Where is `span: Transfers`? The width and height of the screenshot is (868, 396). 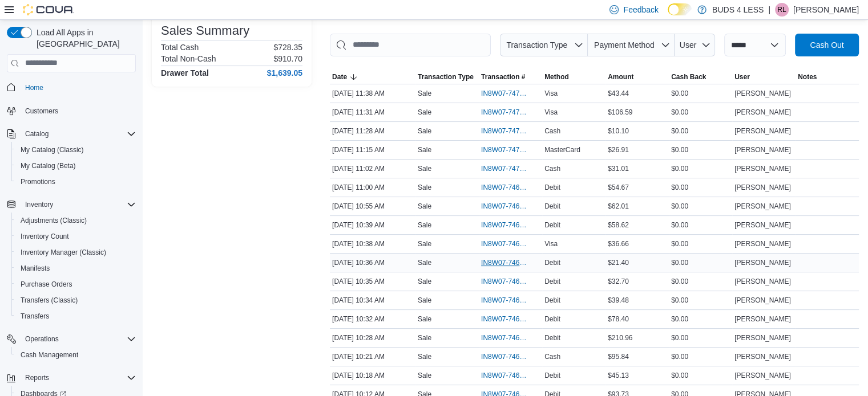
span: Transfers is located at coordinates (35, 317).